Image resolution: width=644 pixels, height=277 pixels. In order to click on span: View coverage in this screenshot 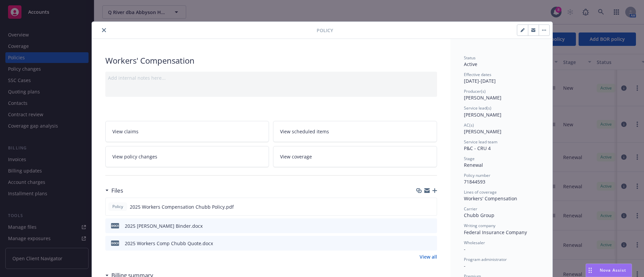, I will do `click(296, 157)`.